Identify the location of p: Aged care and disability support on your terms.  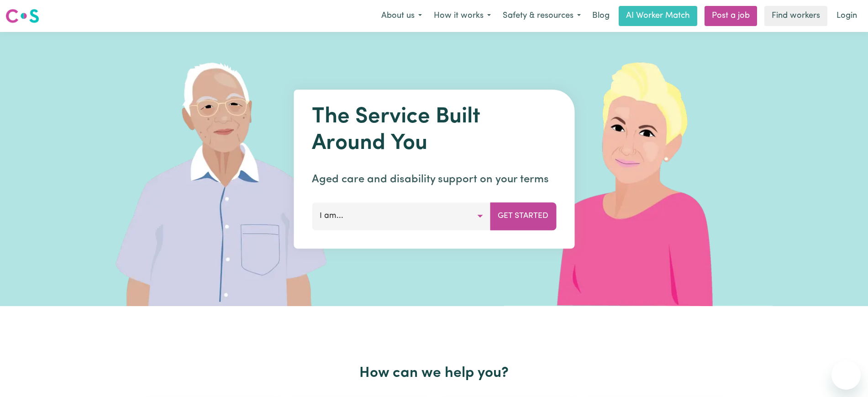
(434, 180).